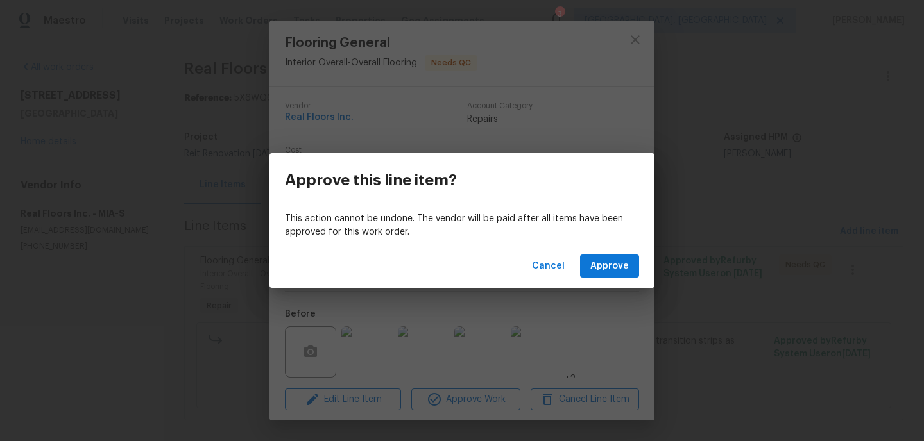  I want to click on span: Approve, so click(610, 266).